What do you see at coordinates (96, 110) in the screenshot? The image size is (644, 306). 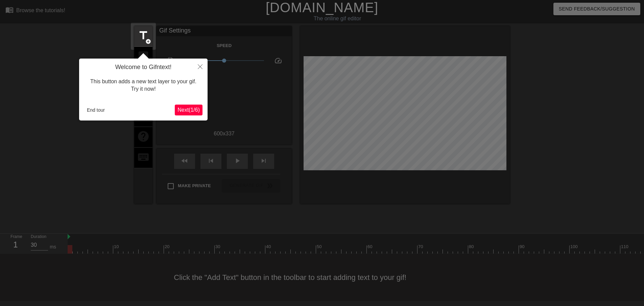 I see `button: End tour` at bounding box center [96, 110].